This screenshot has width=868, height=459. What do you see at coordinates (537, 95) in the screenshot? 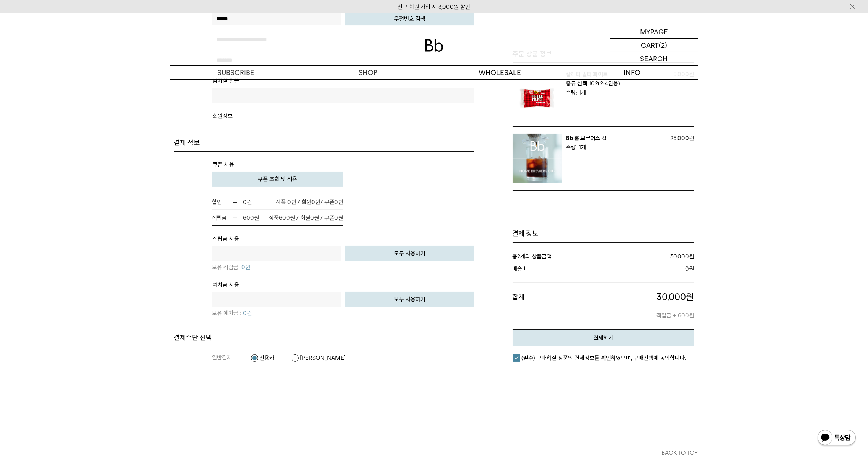
I see `img: 칼리타 필터 화이트` at bounding box center [537, 95].